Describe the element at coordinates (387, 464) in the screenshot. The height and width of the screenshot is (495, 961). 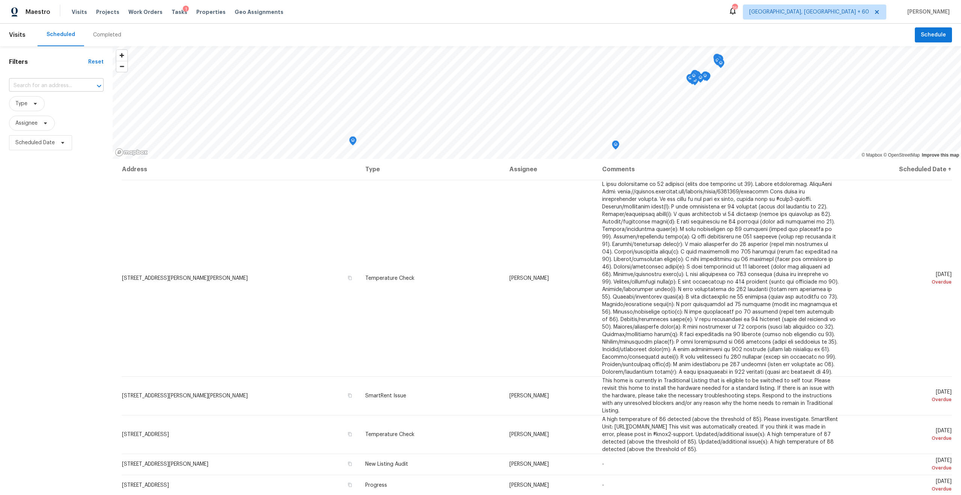
I see `span: New Listing Audit` at that location.